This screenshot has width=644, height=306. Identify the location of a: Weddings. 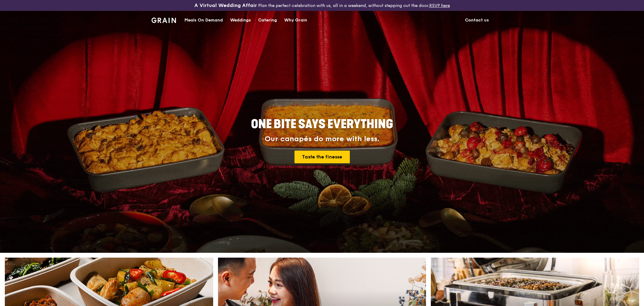
(240, 20).